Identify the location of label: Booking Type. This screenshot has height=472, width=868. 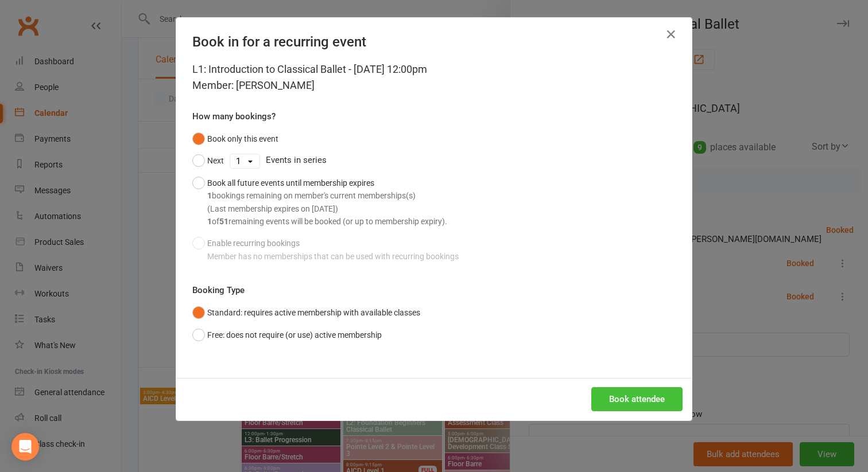
(218, 291).